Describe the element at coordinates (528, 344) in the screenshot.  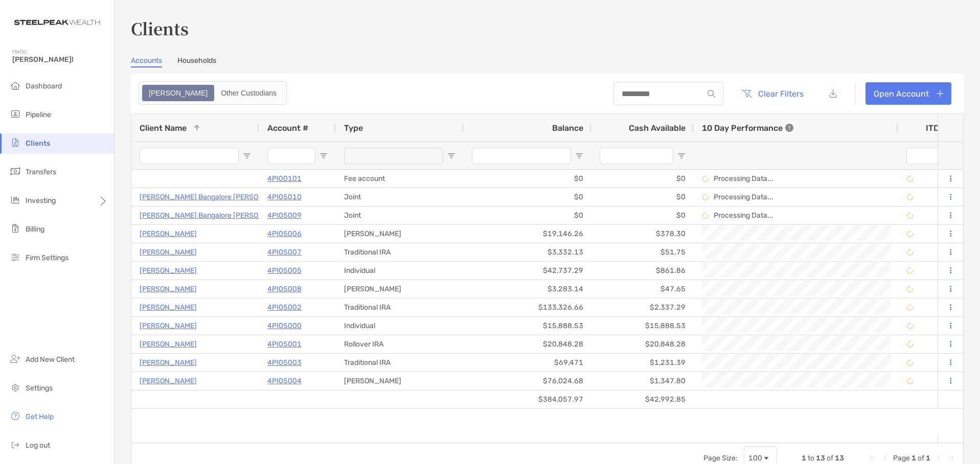
I see `div: $20,848.28` at that location.